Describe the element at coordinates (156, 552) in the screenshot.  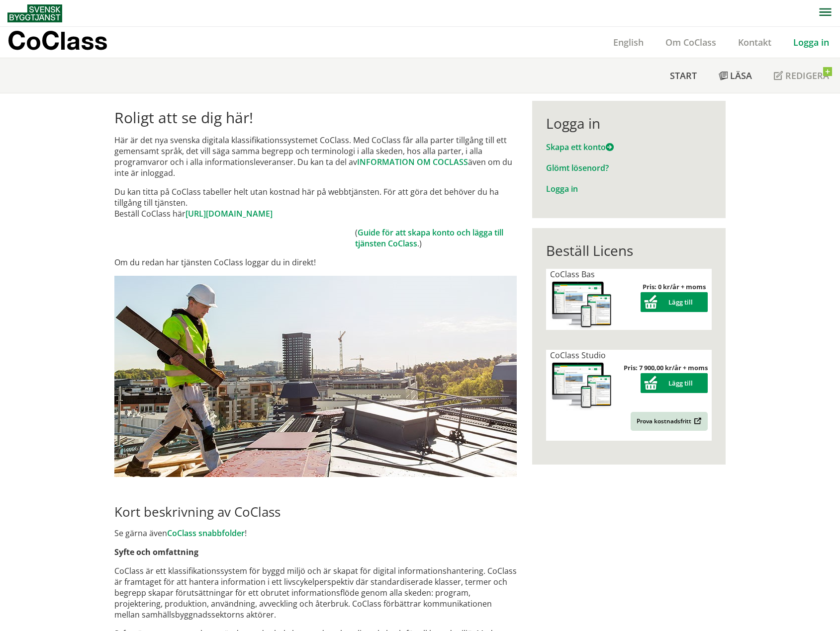
I see `strong: Syfte och omfattning` at that location.